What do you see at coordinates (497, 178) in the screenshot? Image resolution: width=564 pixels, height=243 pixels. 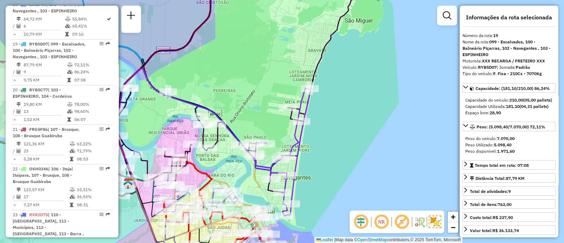 I see `div: Distância Total:` at bounding box center [497, 178].